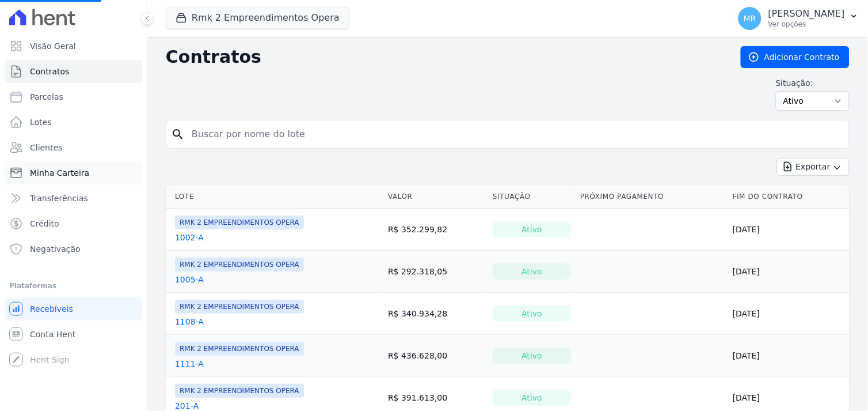 This screenshot has width=868, height=411. I want to click on td: R$ 340.934,28, so click(436, 313).